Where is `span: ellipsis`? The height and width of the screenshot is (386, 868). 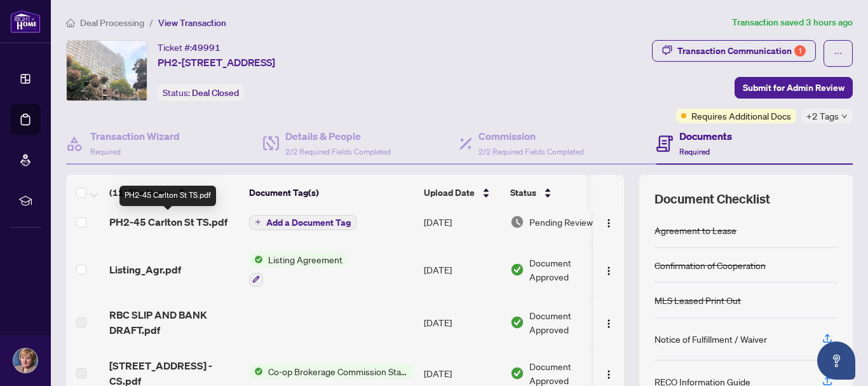
span: ellipsis is located at coordinates (838, 53).